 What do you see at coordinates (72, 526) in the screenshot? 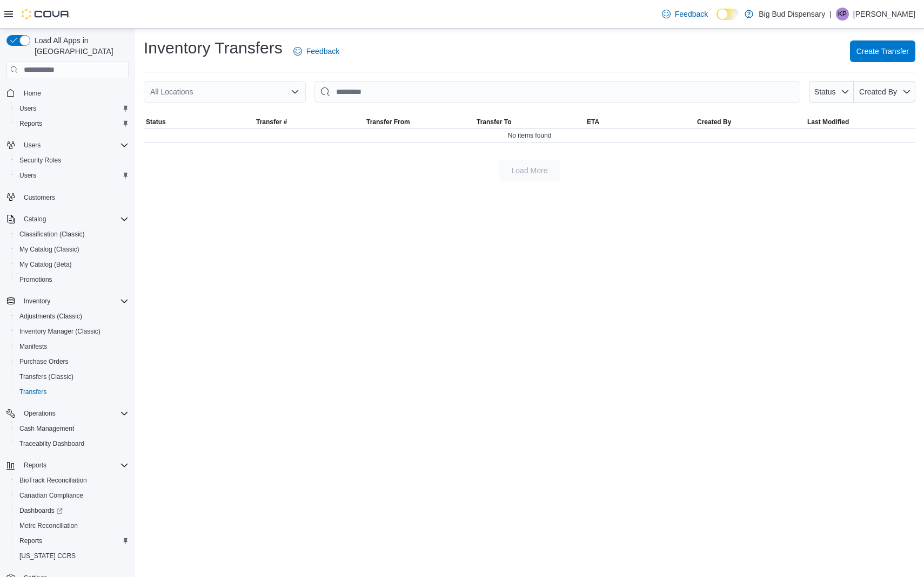
I see `button: Metrc Reconciliation` at bounding box center [72, 526].